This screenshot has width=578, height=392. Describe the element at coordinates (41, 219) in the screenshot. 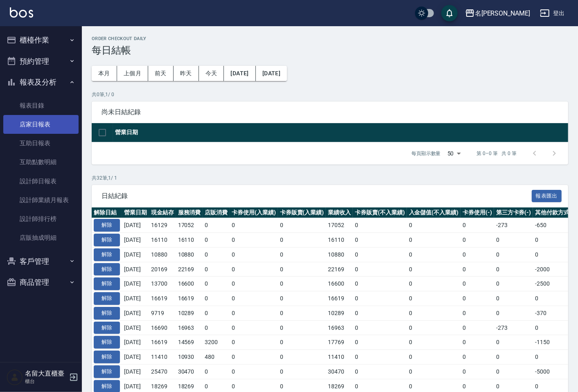

I see `a: 設計師排行榜` at that location.